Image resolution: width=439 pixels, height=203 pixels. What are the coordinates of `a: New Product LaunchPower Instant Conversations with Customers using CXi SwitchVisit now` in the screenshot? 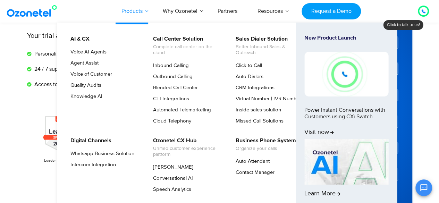 It's located at (346, 85).